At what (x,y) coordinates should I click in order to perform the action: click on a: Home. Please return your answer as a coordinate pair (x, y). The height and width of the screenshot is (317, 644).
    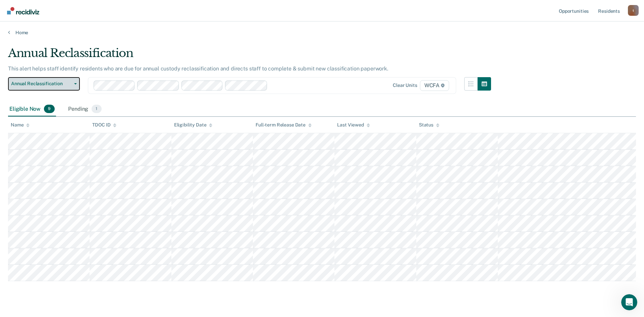
    Looking at the image, I should click on (322, 33).